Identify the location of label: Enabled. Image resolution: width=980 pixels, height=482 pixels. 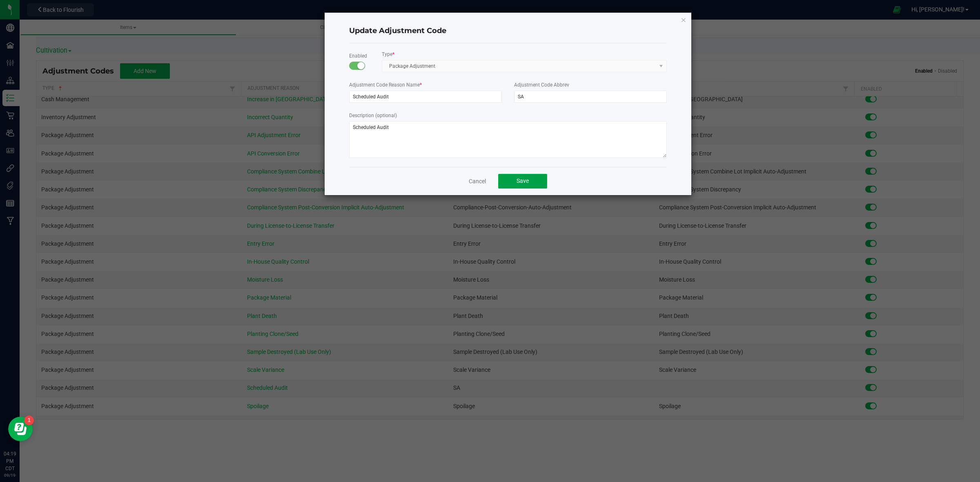
(358, 56).